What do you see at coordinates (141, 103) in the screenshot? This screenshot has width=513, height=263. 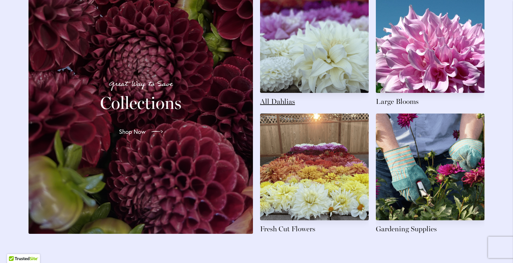 I see `h2: Collections` at bounding box center [141, 103].